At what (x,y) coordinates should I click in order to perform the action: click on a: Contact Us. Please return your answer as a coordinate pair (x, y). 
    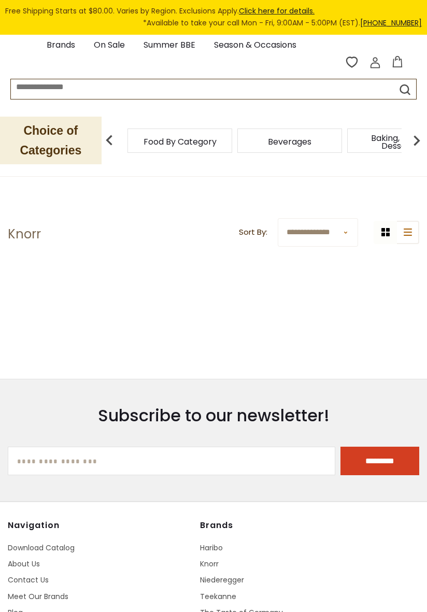
    Looking at the image, I should click on (28, 580).